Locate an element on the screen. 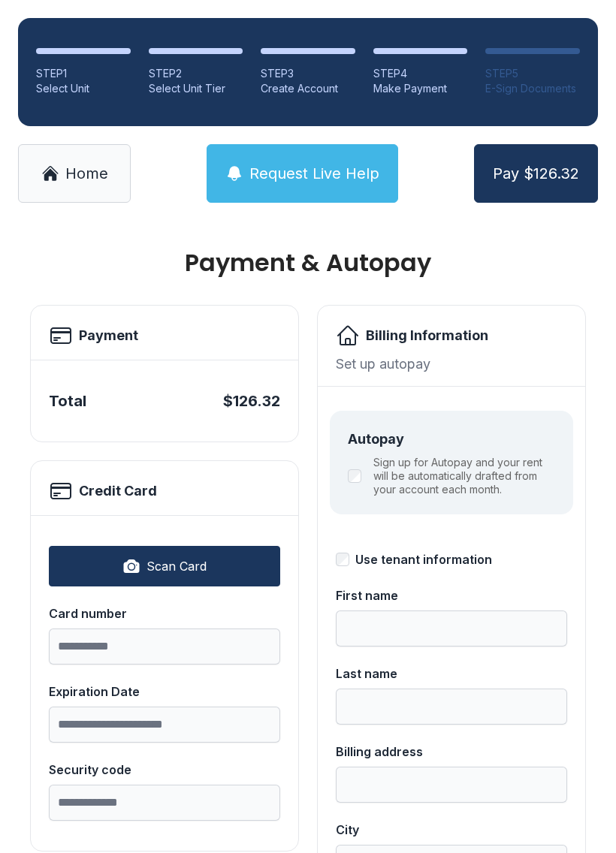 This screenshot has height=853, width=616. div: Autopay is located at coordinates (451, 439).